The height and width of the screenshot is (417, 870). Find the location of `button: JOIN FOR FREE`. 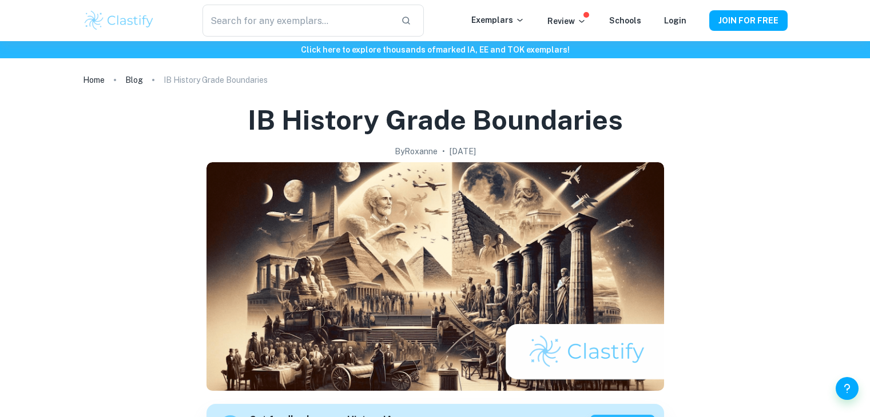

button: JOIN FOR FREE is located at coordinates (748, 21).